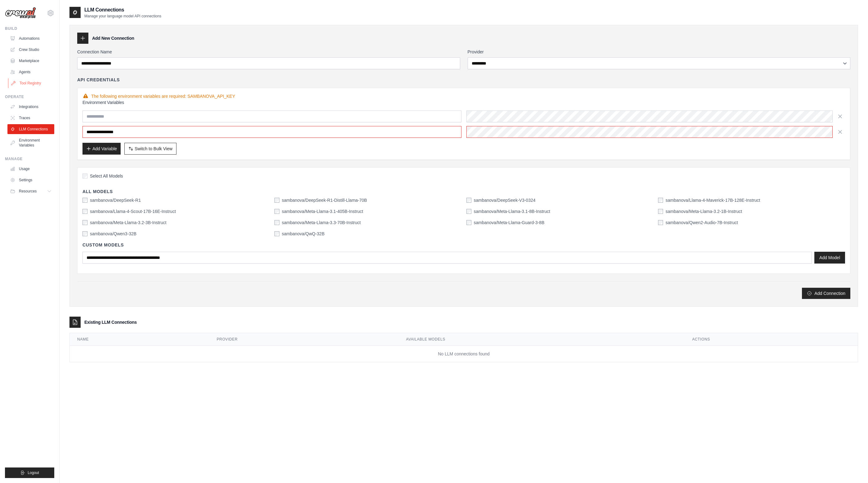 This screenshot has height=483, width=868. I want to click on label: sambanova/Qwen2-Audio-7B-Instruct, so click(702, 222).